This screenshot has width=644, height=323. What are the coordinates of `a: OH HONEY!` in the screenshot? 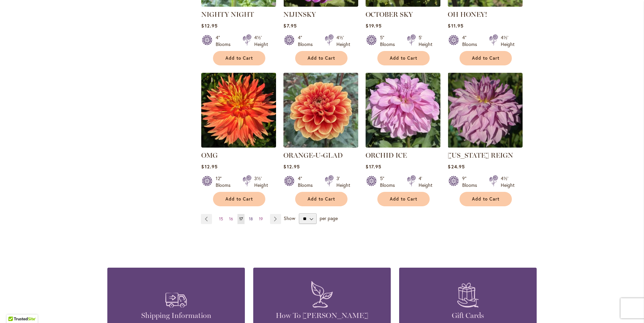 It's located at (467, 14).